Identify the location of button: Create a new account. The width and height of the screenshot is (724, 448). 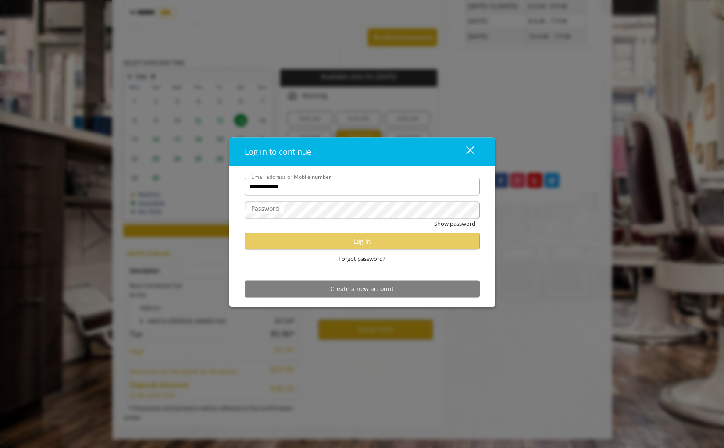
(362, 289).